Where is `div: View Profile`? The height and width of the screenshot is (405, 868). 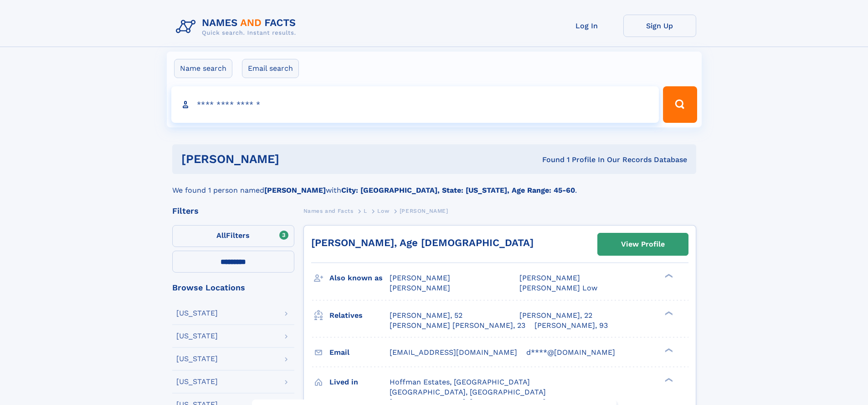
div: View Profile is located at coordinates (643, 244).